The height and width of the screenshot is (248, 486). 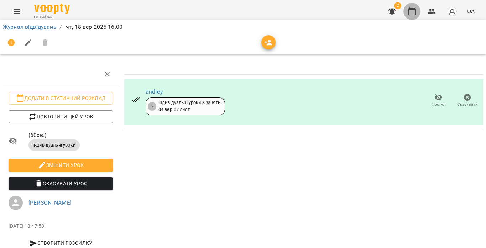 What do you see at coordinates (467, 101) in the screenshot?
I see `button: Скасувати` at bounding box center [467, 101].